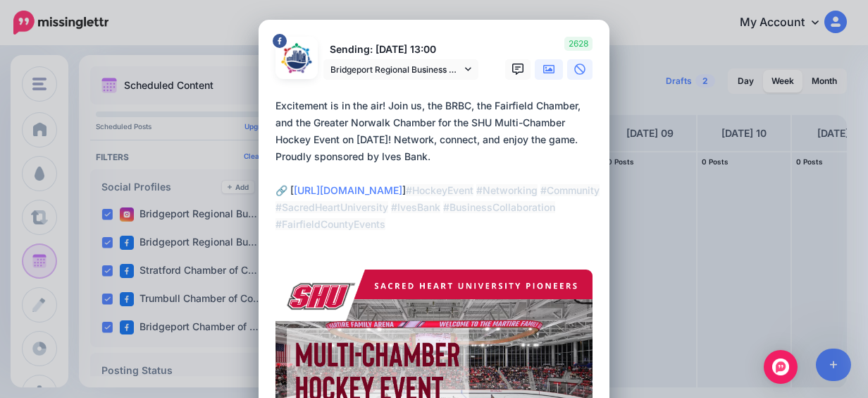 The width and height of the screenshot is (868, 398). Describe the element at coordinates (579, 44) in the screenshot. I see `span: 2628` at that location.